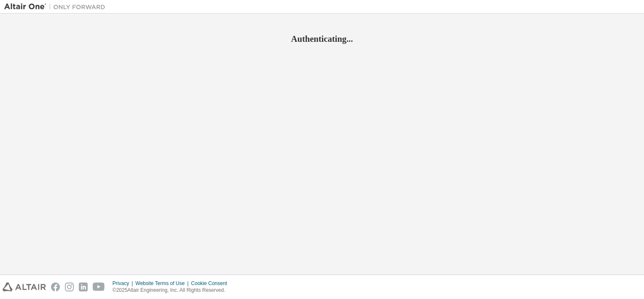 This screenshot has width=644, height=299. I want to click on img: linkedin.svg, so click(83, 287).